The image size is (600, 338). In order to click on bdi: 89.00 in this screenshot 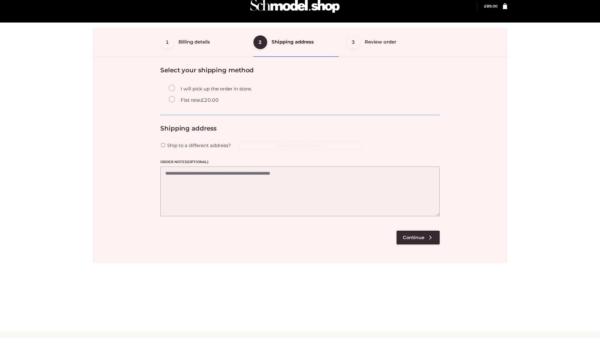, I will do `click(491, 6)`.